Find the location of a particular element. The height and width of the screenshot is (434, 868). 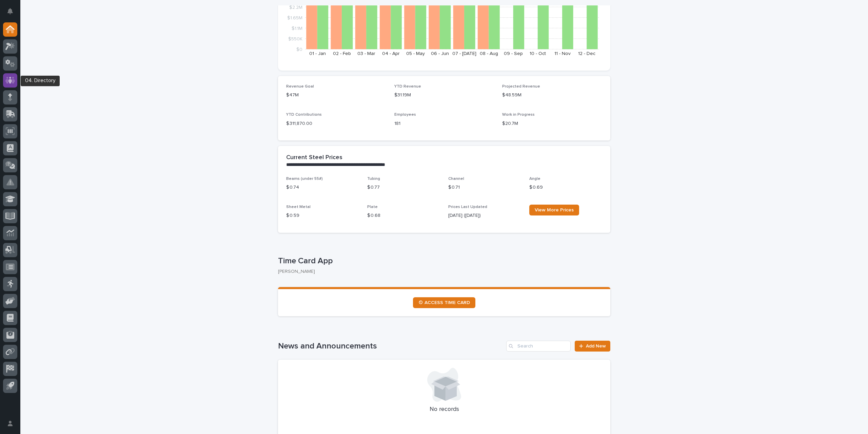

text: 12 - Dec is located at coordinates (587, 54).